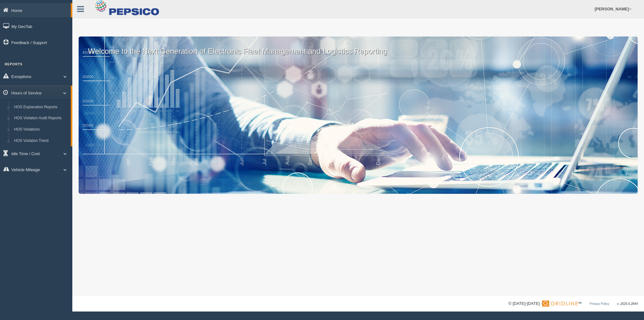  I want to click on a: HOS Explanation Reports, so click(41, 107).